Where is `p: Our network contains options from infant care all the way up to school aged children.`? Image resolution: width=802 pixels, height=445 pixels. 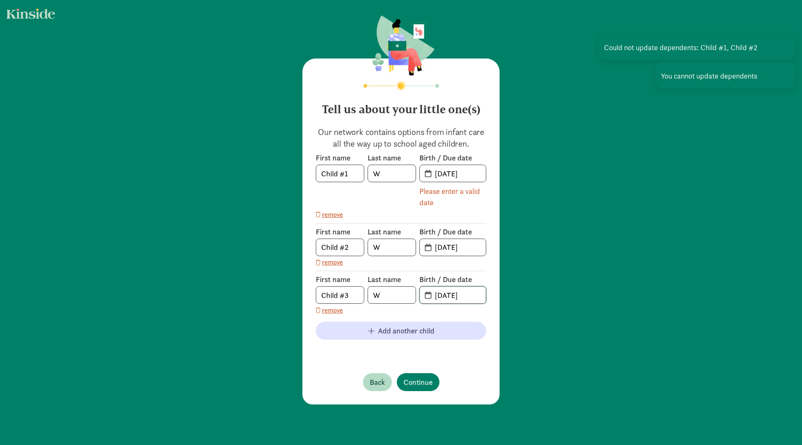
p: Our network contains options from infant care all the way up to school aged children. is located at coordinates (401, 138).